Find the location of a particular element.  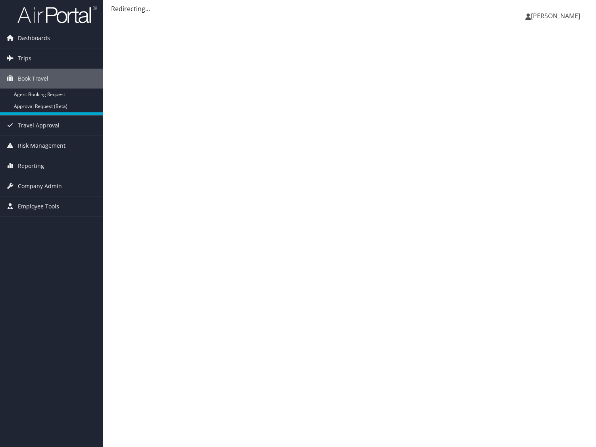

span: Employee Tools is located at coordinates (38, 206).